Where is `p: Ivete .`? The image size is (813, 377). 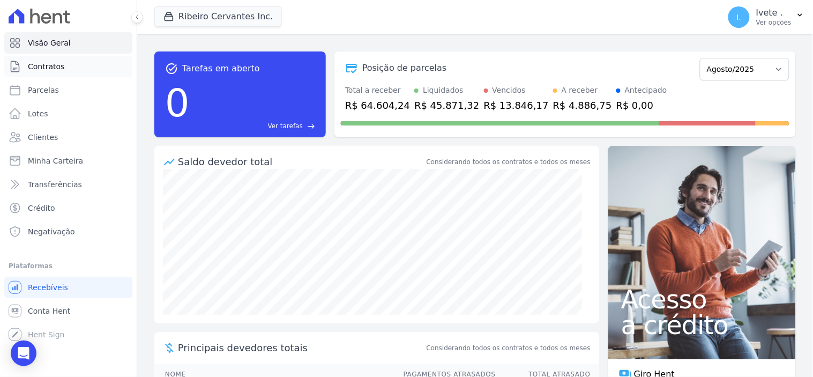
p: Ivete . is located at coordinates (774, 13).